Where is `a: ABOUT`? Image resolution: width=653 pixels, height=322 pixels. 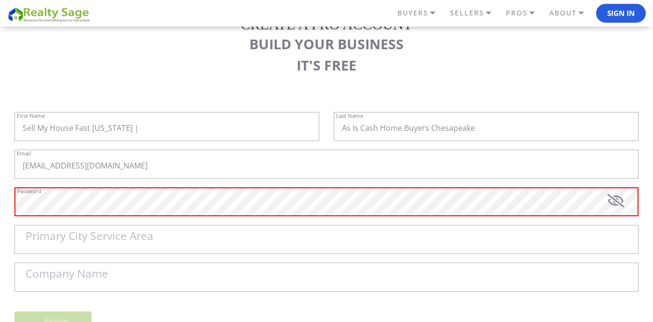
a: ABOUT is located at coordinates (572, 13).